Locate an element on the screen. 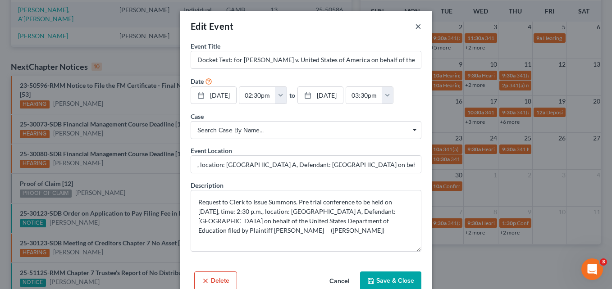 The height and width of the screenshot is (289, 612). label: Case is located at coordinates (197, 116).